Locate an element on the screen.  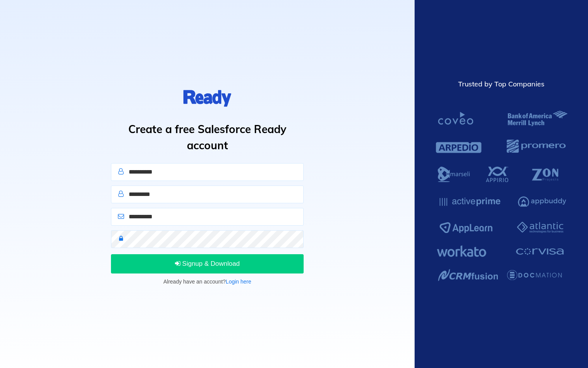
img: logo is located at coordinates (207, 98).